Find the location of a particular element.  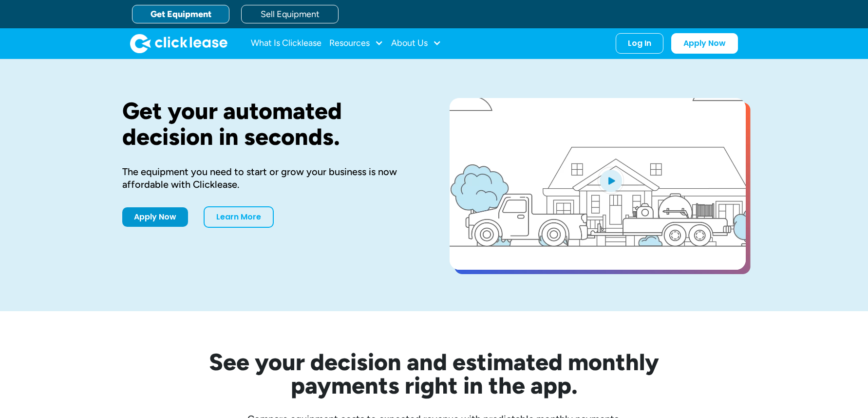

a: home is located at coordinates (179, 43).